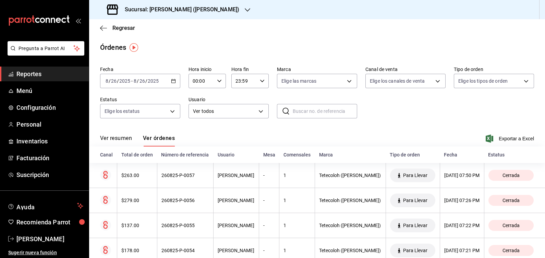  Describe the element at coordinates (50, 107) in the screenshot. I see `span: Configuración` at that location.